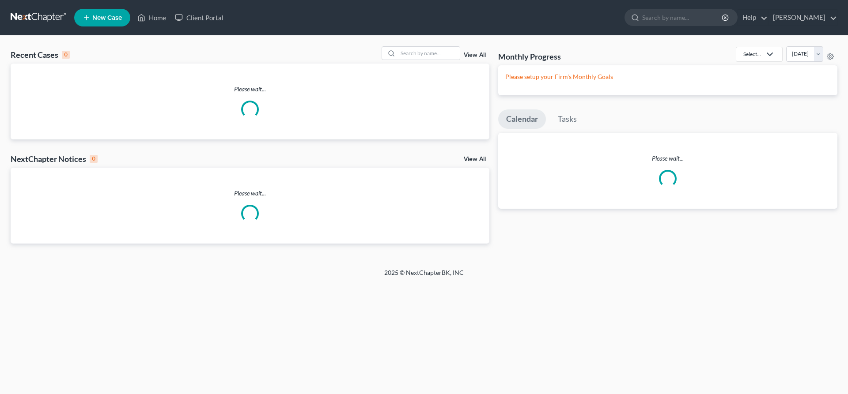 This screenshot has width=848, height=394. Describe the element at coordinates (752, 54) in the screenshot. I see `div: Select...` at that location.